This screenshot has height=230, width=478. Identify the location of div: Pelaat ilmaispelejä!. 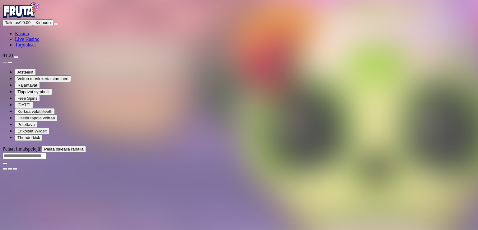
(239, 149).